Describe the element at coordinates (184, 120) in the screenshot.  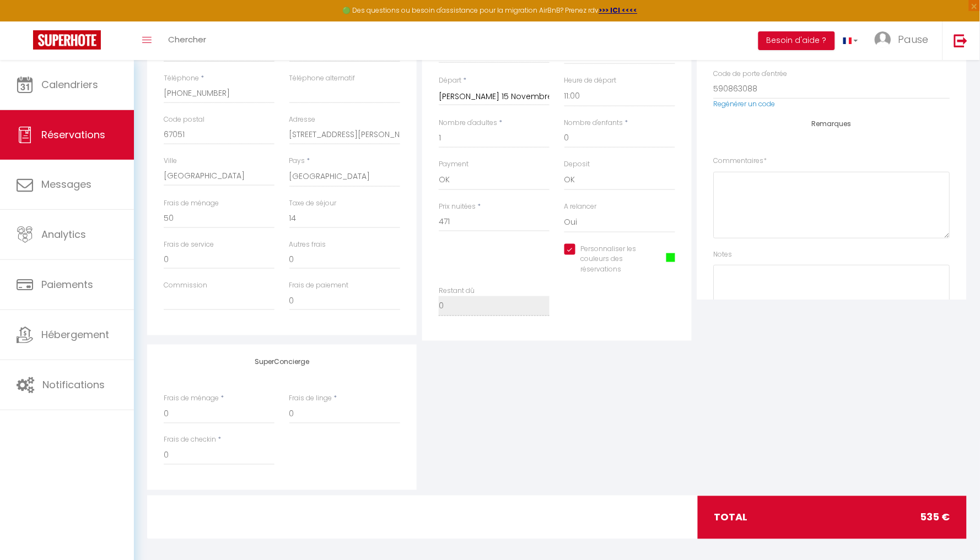
I see `label: Code postal` at that location.